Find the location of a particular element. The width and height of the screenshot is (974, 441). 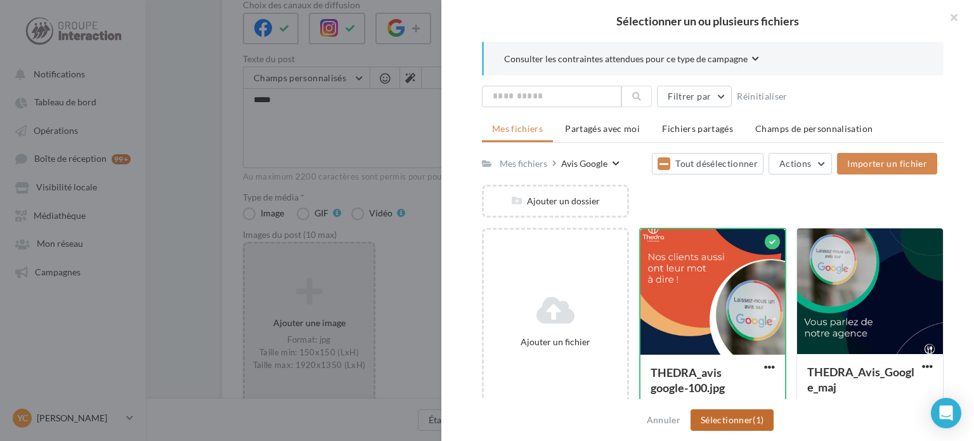

div: Mes fichiers is located at coordinates (523, 164).